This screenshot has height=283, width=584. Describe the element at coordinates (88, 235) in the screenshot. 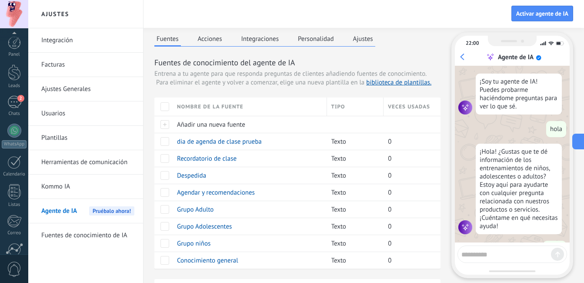

I see `a: Fuentes de conocimiento de IA` at that location.